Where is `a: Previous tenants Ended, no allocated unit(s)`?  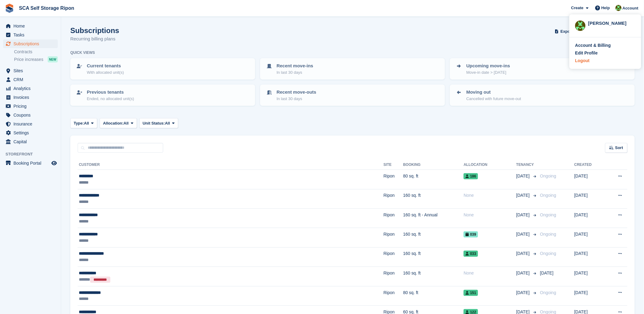 a: Previous tenants Ended, no allocated unit(s) is located at coordinates (162, 95).